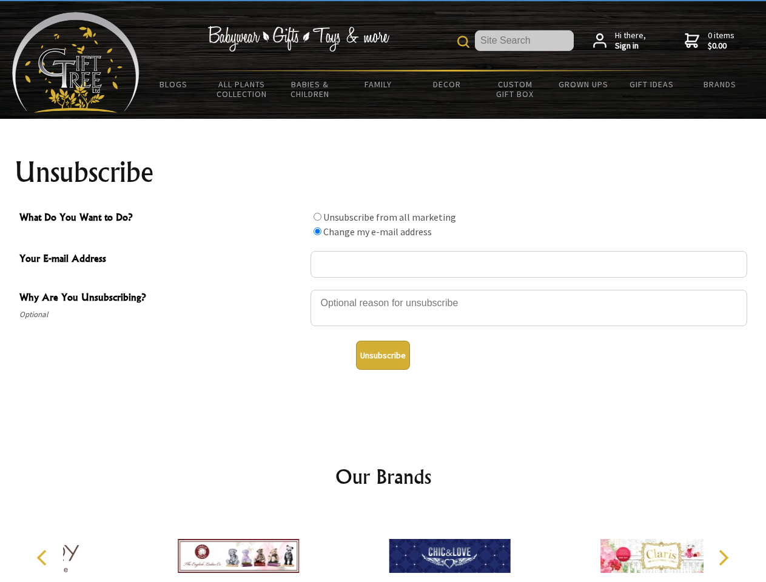  What do you see at coordinates (162, 218) in the screenshot?
I see `span: What Do You Want to Do?` at bounding box center [162, 218].